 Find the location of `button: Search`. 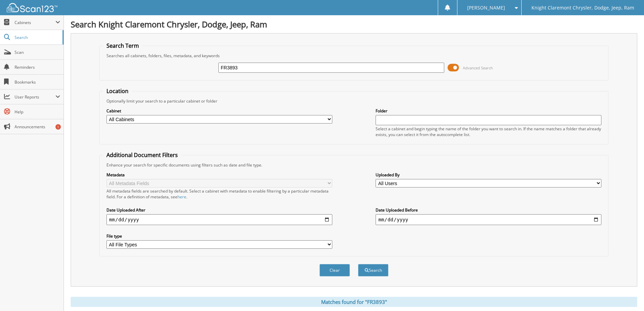

button: Search is located at coordinates (373, 270).